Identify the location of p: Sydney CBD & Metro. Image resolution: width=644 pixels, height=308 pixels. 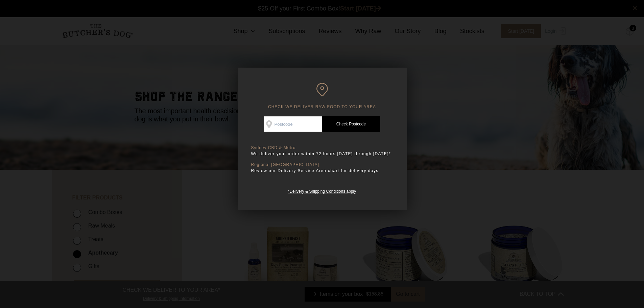
(322, 148).